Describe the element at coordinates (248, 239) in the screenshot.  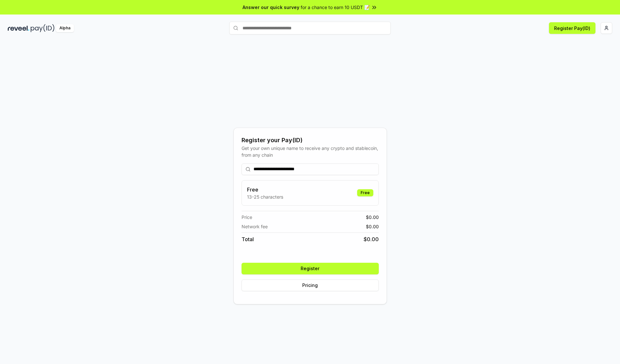
I see `span: Total` at that location.